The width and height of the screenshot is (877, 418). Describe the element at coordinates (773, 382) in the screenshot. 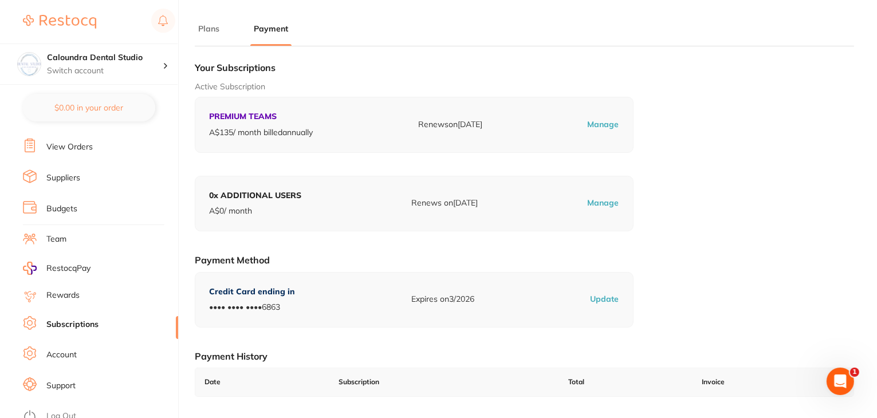

I see `td: Invoice` at that location.